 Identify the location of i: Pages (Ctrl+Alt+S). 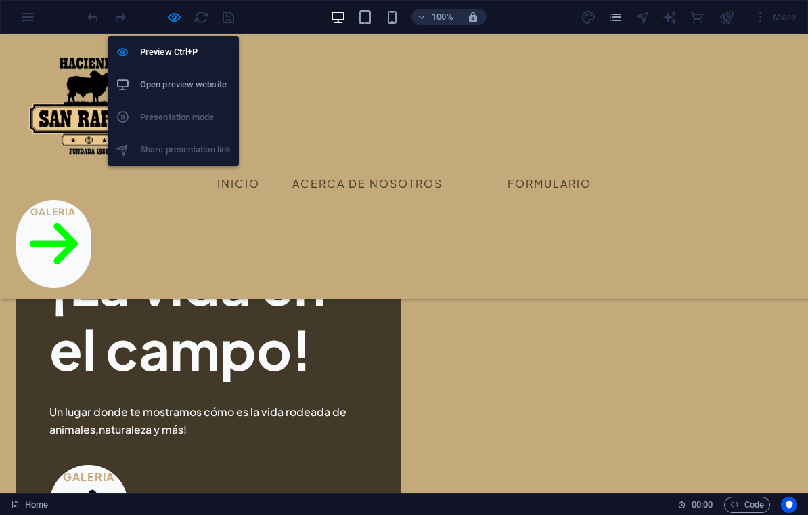
(615, 17).